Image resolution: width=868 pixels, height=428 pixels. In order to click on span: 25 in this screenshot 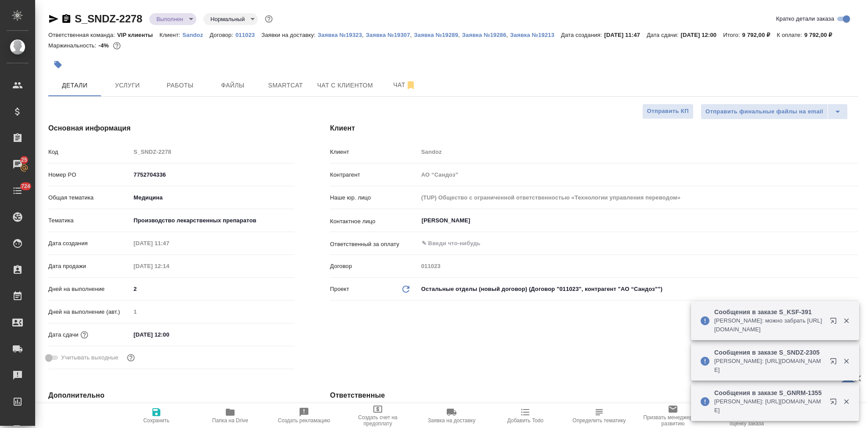, I will do `click(24, 160)`.